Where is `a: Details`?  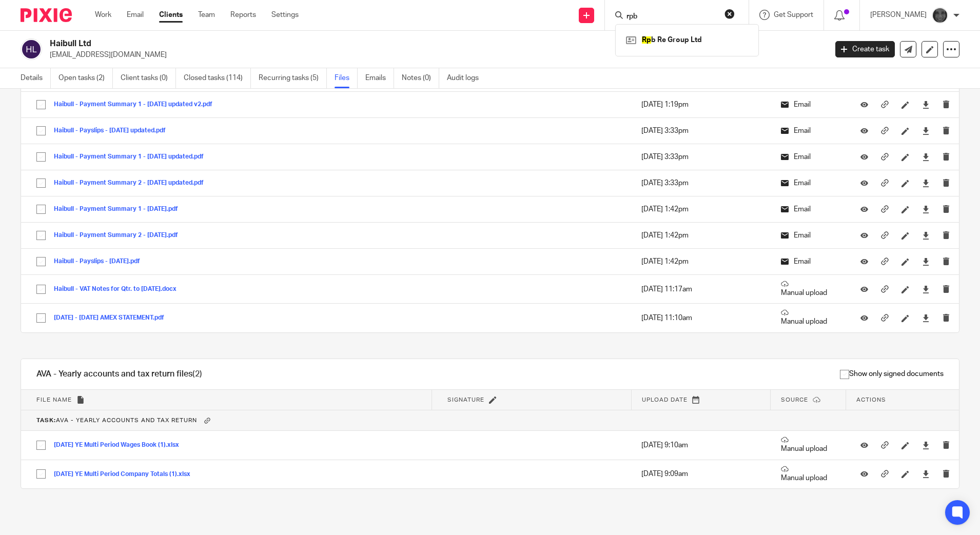 a: Details is located at coordinates (36, 78).